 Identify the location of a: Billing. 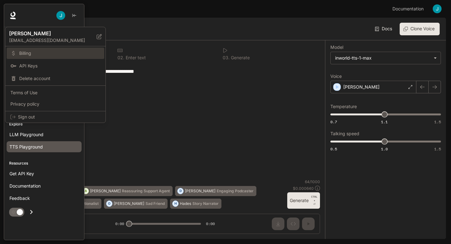
(55, 53).